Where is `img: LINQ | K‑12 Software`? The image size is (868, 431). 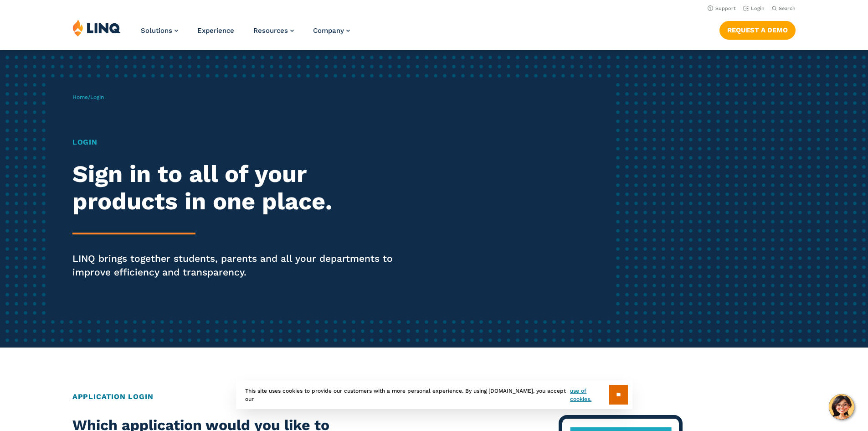
img: LINQ | K‑12 Software is located at coordinates (97, 28).